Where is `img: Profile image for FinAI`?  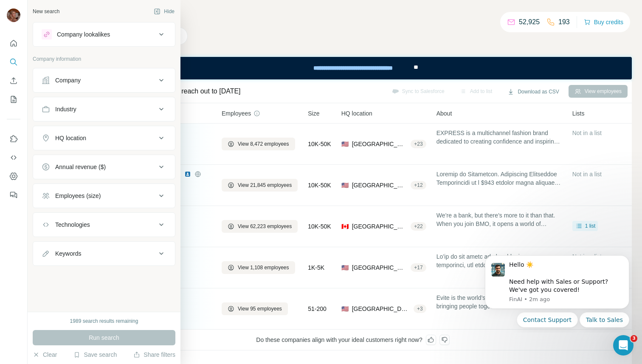
img: Profile image for FinAI is located at coordinates (26, 22).